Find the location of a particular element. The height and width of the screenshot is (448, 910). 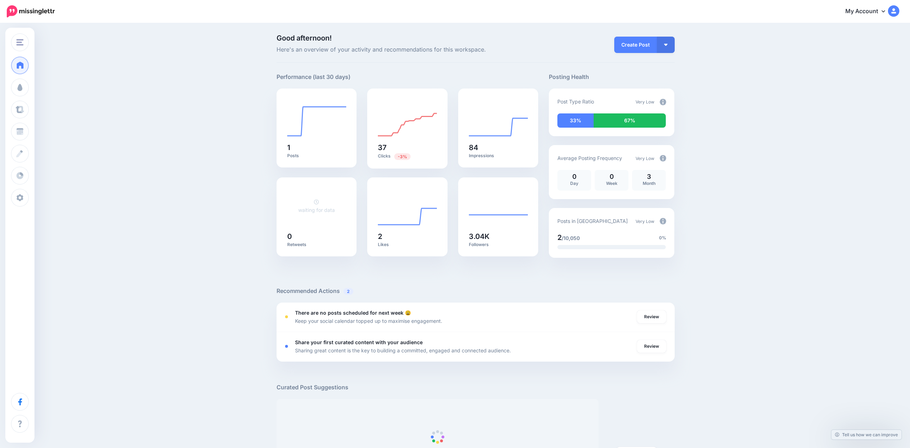

span: Good afternoon! is located at coordinates (304, 38).